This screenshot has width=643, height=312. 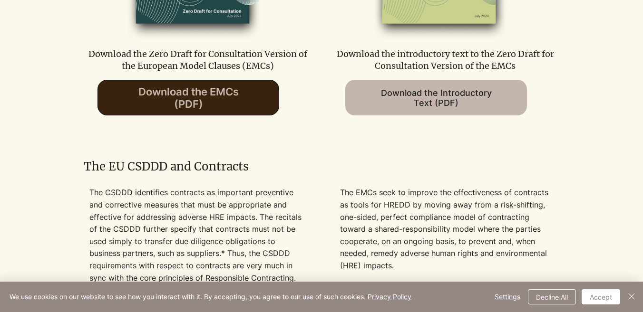 What do you see at coordinates (631, 297) in the screenshot?
I see `img: Close` at bounding box center [631, 297].